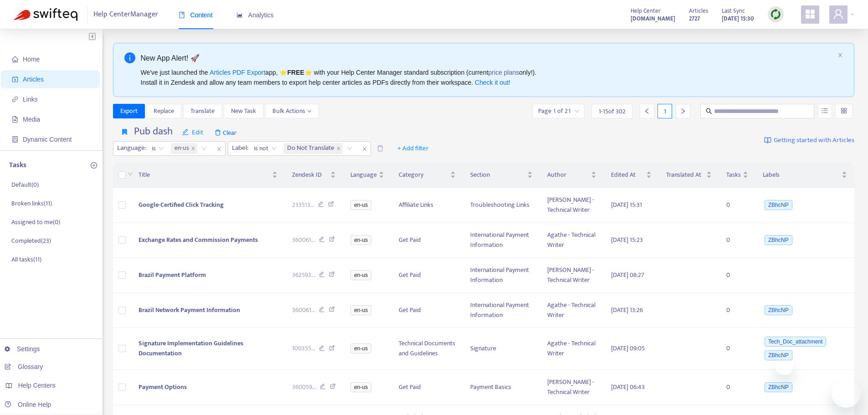 This screenshot has width=868, height=415. Describe the element at coordinates (363, 175) in the screenshot. I see `span: Language` at that location.